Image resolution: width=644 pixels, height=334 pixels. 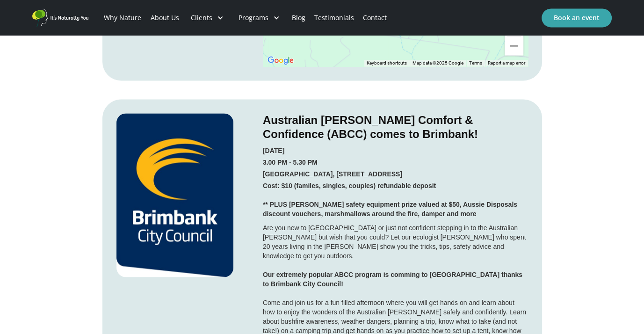 What do you see at coordinates (387, 63) in the screenshot?
I see `button: Keyboard shortcuts` at bounding box center [387, 63].